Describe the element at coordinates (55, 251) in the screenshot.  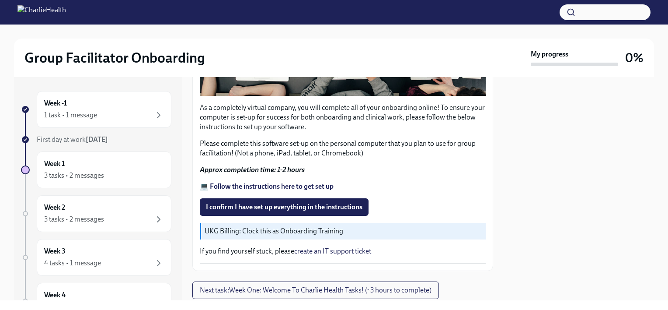
I see `h6: Week 3` at that location.